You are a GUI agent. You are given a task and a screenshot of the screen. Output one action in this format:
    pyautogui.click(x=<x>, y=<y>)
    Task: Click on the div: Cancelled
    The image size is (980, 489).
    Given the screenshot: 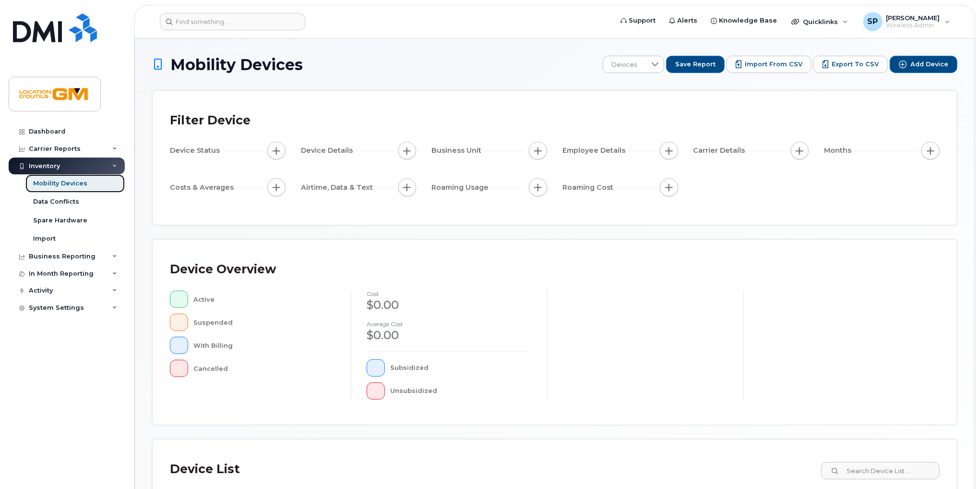 What is the action you would take?
    pyautogui.click(x=265, y=368)
    